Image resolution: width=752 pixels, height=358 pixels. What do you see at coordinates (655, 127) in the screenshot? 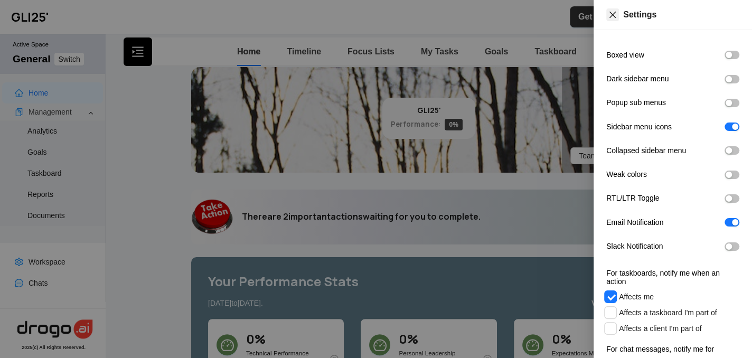
I see `span: Sidebar menu icons` at bounding box center [655, 127].